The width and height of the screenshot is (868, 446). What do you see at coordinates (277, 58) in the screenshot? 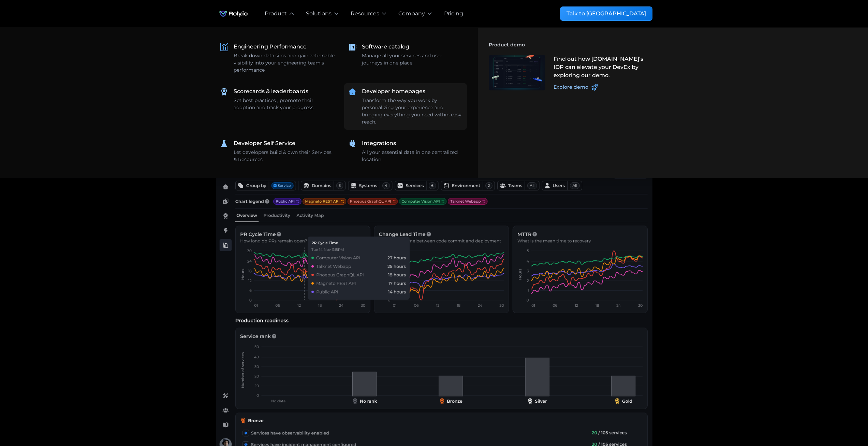
I see `a: Engineering PerformanceBreak down data silos and gain actionable visibility into your engineering...` at bounding box center [277, 58].